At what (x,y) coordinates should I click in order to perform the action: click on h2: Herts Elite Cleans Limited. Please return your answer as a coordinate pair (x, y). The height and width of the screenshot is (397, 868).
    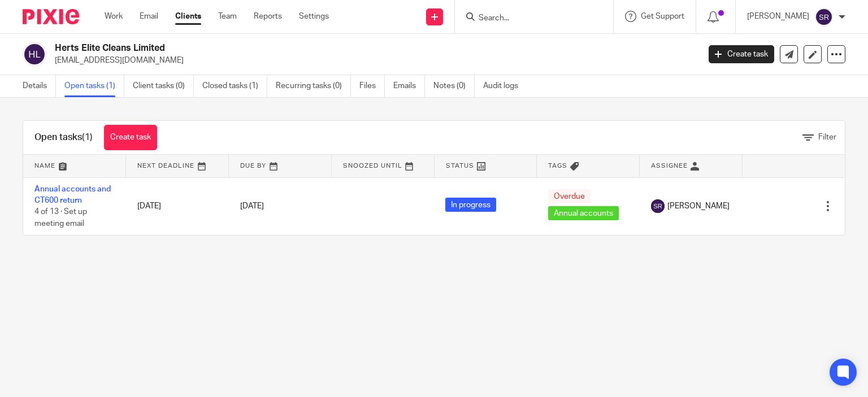
    Looking at the image, I should click on (310, 48).